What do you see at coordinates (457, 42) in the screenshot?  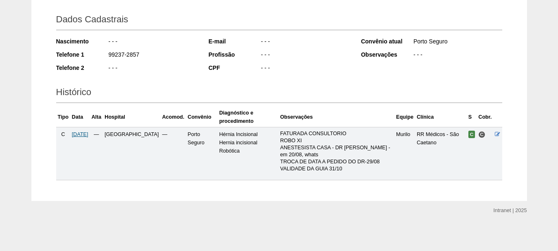 I see `div: Porto Seguro` at bounding box center [457, 42].